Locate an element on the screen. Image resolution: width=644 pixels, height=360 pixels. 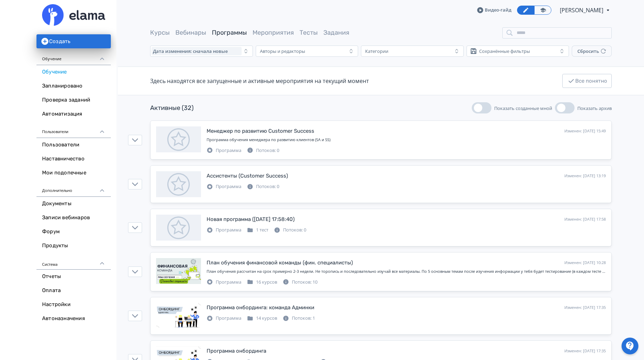
div: Ассистенты (Customer Success) is located at coordinates (247, 176).